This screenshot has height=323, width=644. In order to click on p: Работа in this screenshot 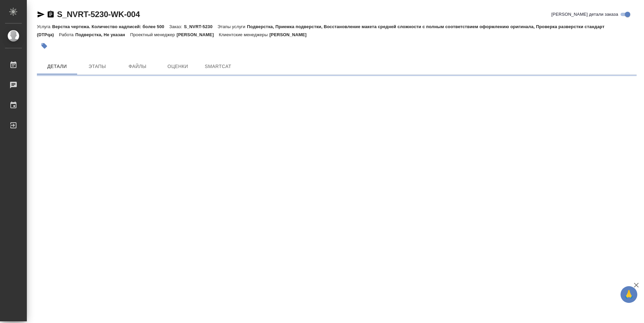, I will do `click(67, 34)`.